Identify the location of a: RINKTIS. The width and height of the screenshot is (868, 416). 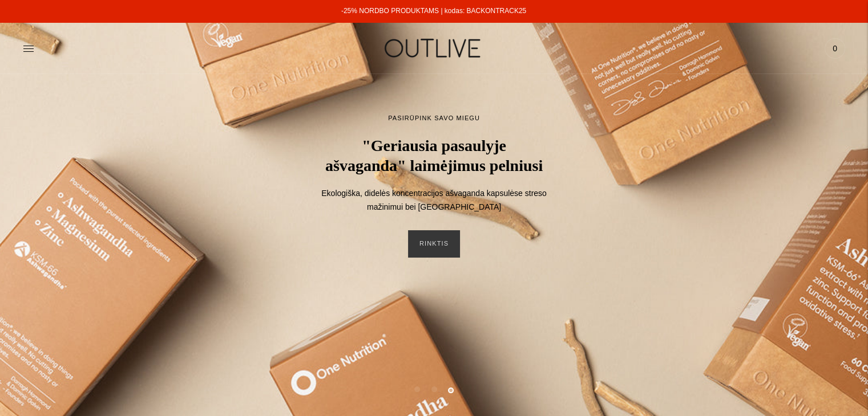
(434, 244).